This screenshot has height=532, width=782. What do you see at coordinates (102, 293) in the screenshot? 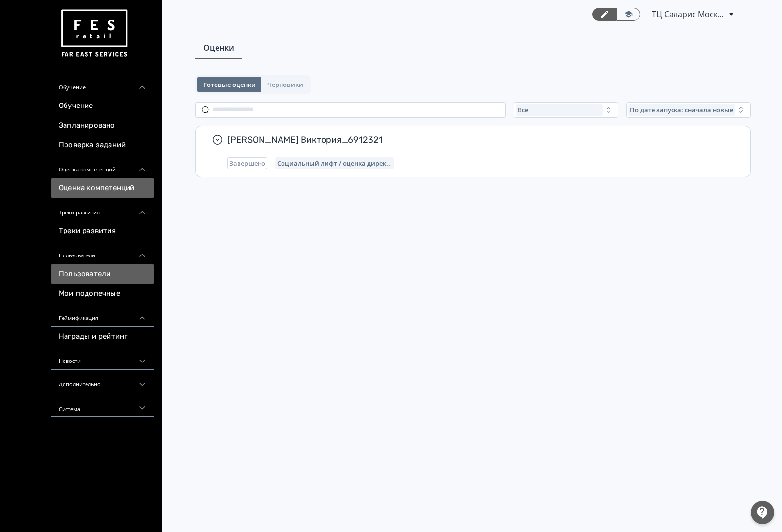
I see `a: Мои подопечные` at bounding box center [102, 293].